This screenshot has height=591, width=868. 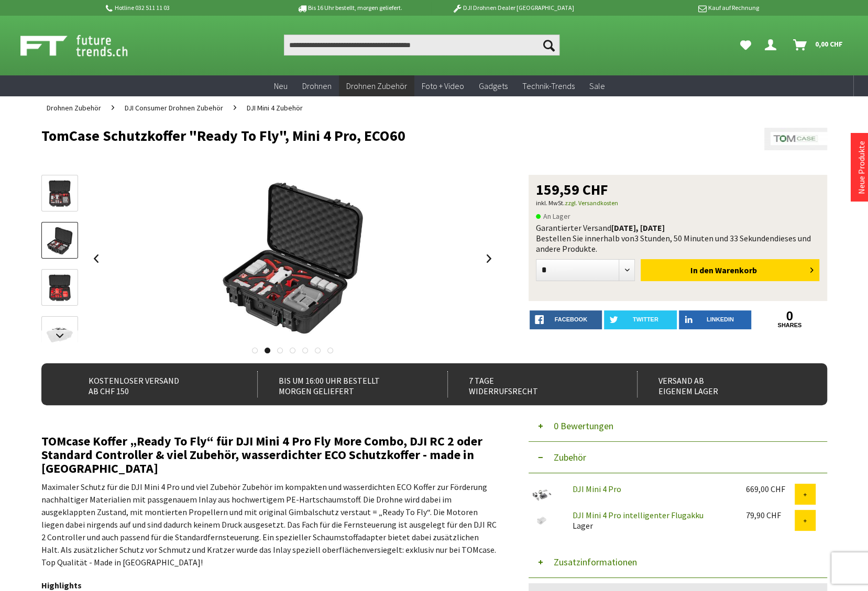 What do you see at coordinates (772, 45) in the screenshot?
I see `a: Dein Konto` at bounding box center [772, 45].